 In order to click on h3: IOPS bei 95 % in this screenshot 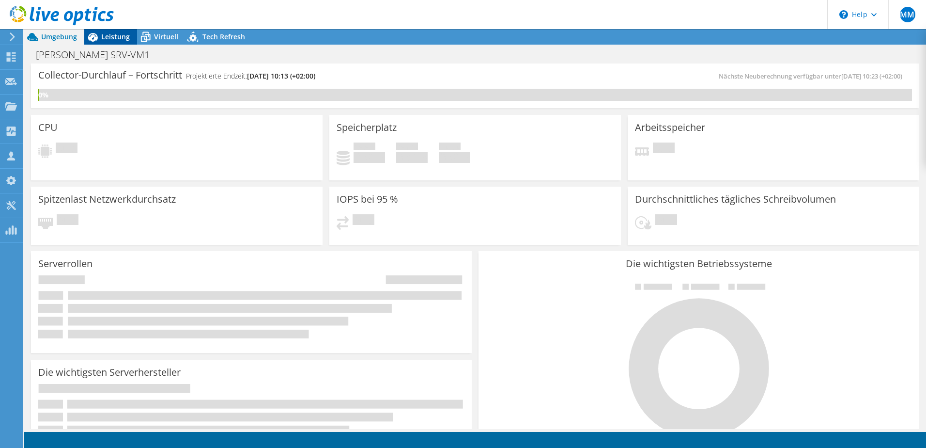, I will do `click(367, 199)`.